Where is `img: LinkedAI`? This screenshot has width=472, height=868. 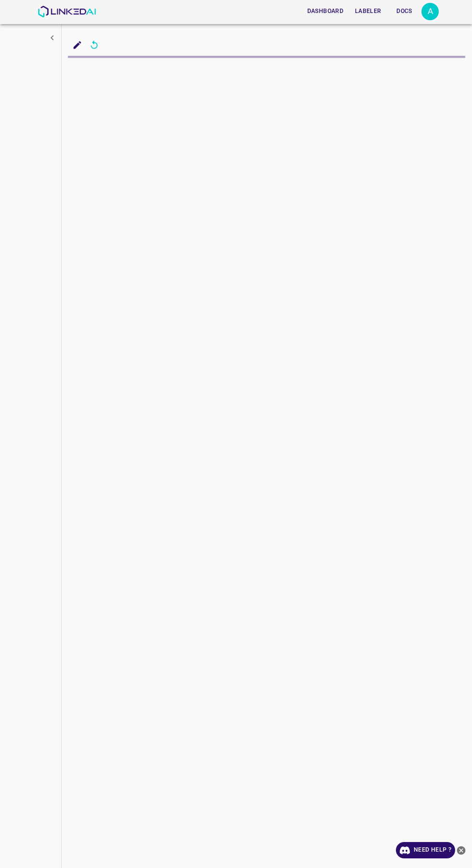
img: LinkedAI is located at coordinates (67, 11).